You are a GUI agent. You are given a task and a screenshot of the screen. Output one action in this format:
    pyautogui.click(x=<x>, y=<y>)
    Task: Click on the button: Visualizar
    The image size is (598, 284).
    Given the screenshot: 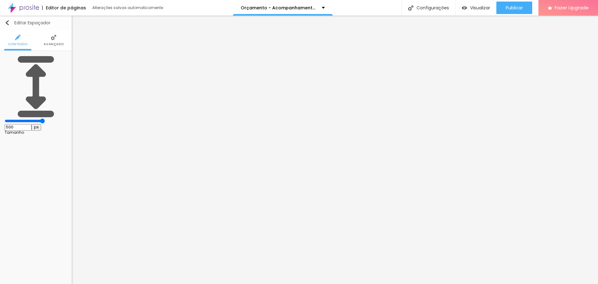 What is the action you would take?
    pyautogui.click(x=476, y=8)
    